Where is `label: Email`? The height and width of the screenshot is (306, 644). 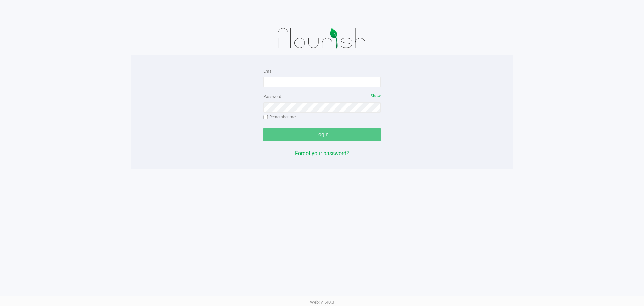
label: Email is located at coordinates (268, 71).